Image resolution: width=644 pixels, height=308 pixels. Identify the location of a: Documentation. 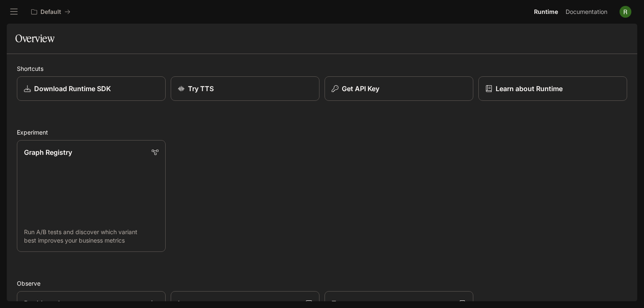
(588, 12).